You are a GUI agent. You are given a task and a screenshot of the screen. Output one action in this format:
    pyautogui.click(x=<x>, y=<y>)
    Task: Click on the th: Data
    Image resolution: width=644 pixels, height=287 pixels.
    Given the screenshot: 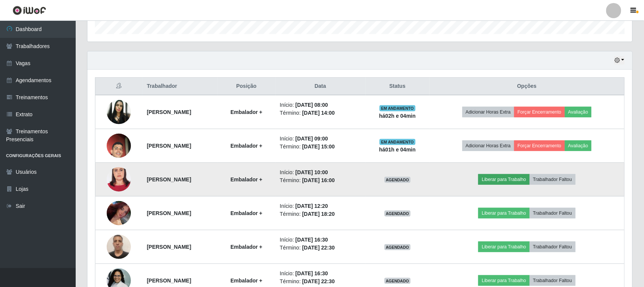 What is the action you would take?
    pyautogui.click(x=320, y=86)
    